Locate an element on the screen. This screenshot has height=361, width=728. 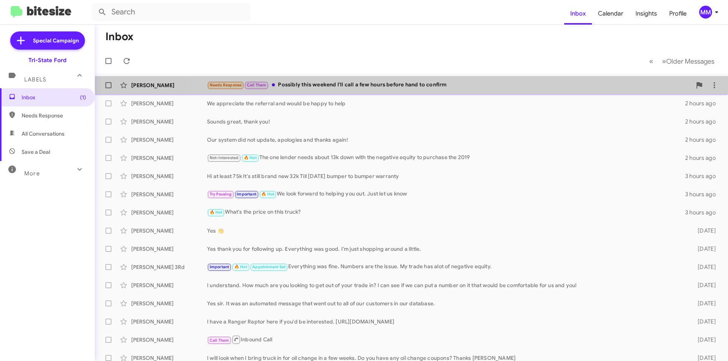
span: Calendar is located at coordinates (611, 14).